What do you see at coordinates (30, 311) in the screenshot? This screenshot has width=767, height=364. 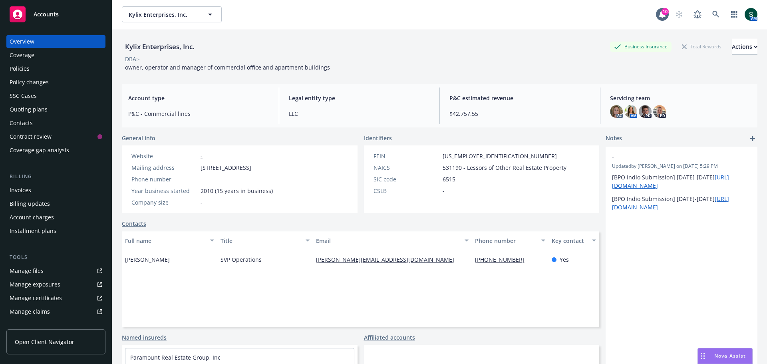 I see `div: Manage claims` at bounding box center [30, 311].